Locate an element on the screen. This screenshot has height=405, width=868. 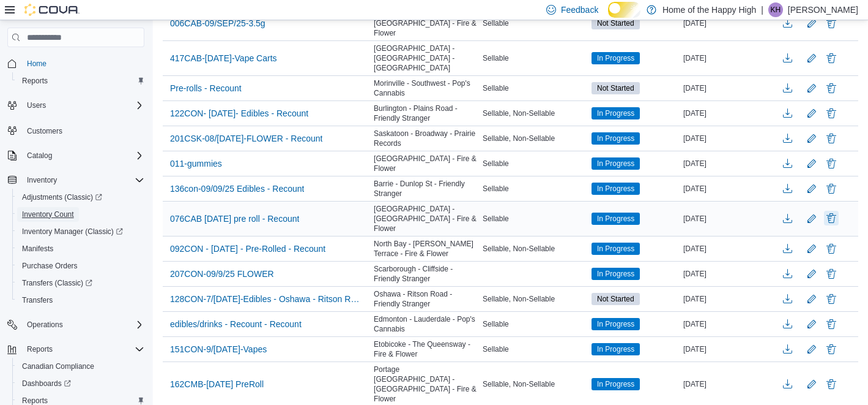
span: Purchase Orders is located at coordinates (81, 266).